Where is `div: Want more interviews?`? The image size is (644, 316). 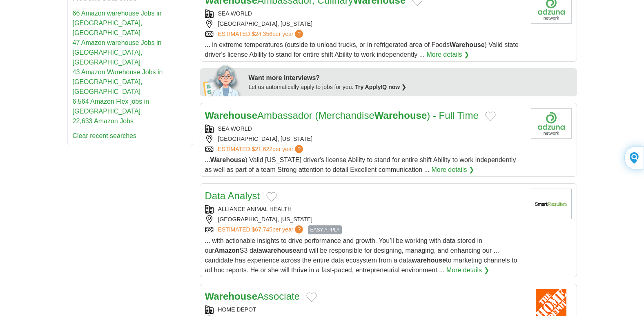 div: Want more interviews? is located at coordinates (410, 78).